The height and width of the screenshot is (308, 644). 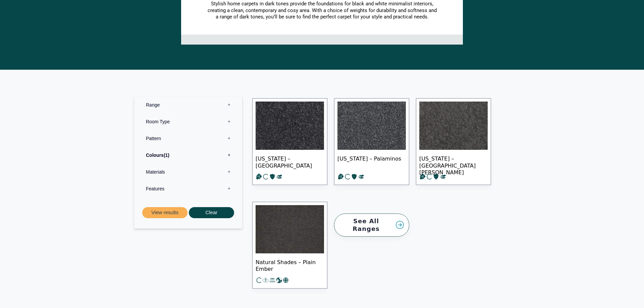 What do you see at coordinates (322, 10) in the screenshot?
I see `p: Stylish home carpets in dark tones provide the foundations for black and white minimalist interio...` at bounding box center [322, 10].